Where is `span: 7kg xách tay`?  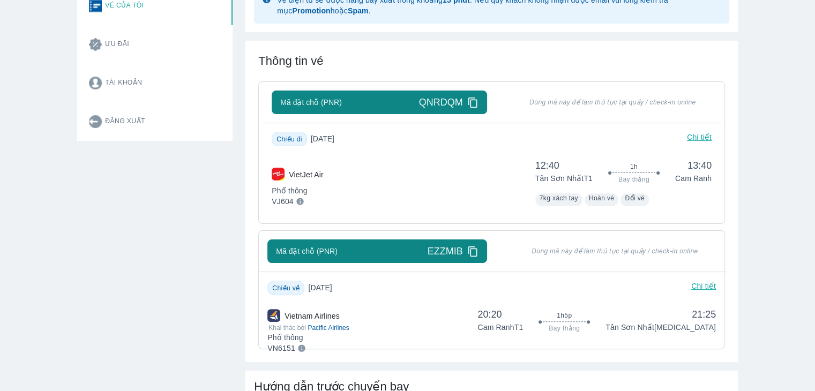
span: 7kg xách tay is located at coordinates (559, 198).